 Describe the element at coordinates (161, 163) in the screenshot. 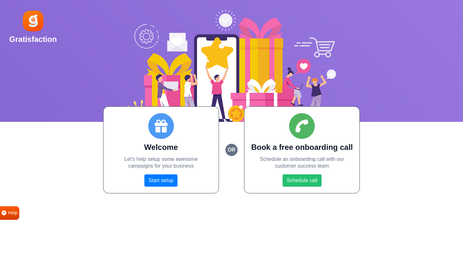

I see `p: Let's help setup some awesome campaigns for your business` at that location.